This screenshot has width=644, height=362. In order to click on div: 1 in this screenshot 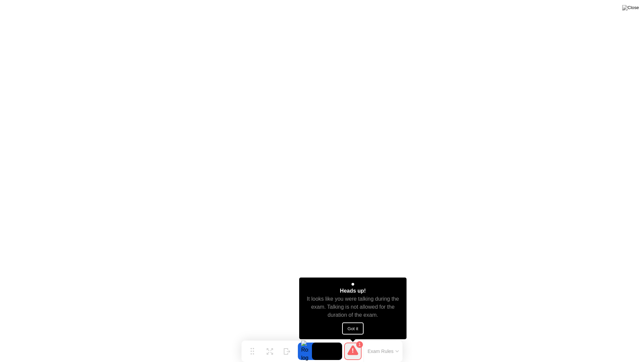, I will do `click(360, 345)`.